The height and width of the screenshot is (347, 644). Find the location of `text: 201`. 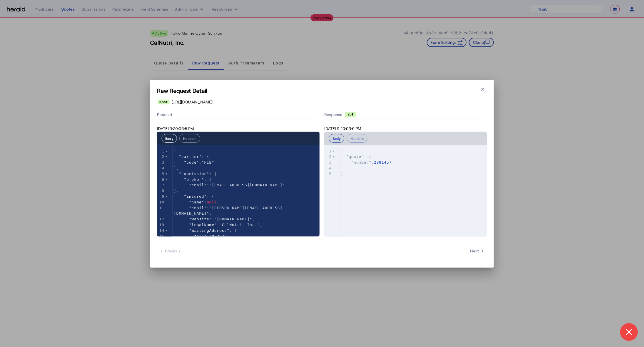

text: 201 is located at coordinates (350, 114).